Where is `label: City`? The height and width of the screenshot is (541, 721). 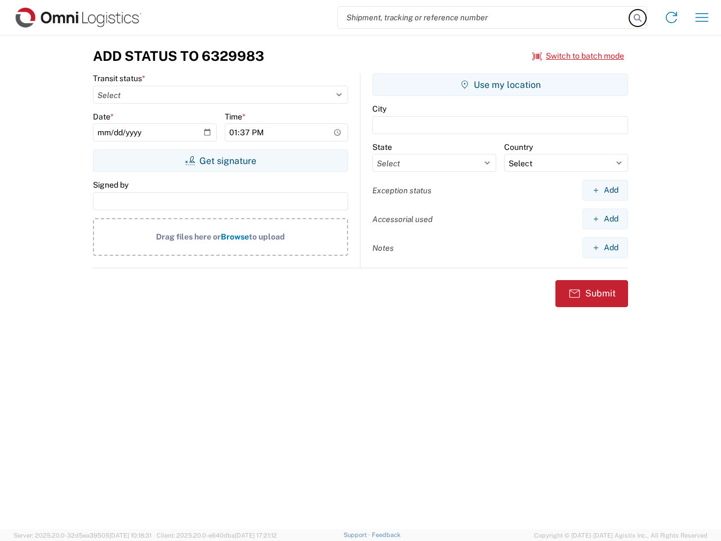 label: City is located at coordinates (379, 109).